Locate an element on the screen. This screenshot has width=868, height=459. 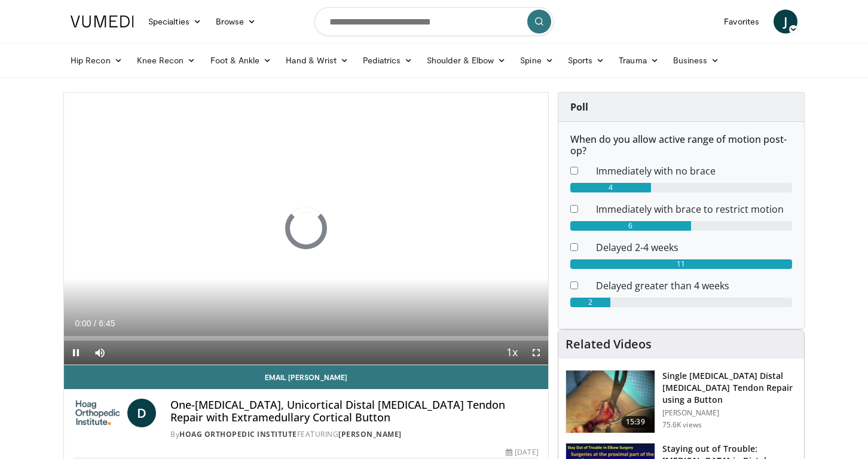
a: Business is located at coordinates (697, 60).